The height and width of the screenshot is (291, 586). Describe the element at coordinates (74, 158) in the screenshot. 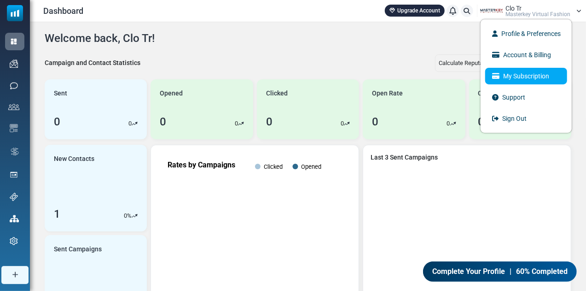

I see `span: New Contacts` at that location.